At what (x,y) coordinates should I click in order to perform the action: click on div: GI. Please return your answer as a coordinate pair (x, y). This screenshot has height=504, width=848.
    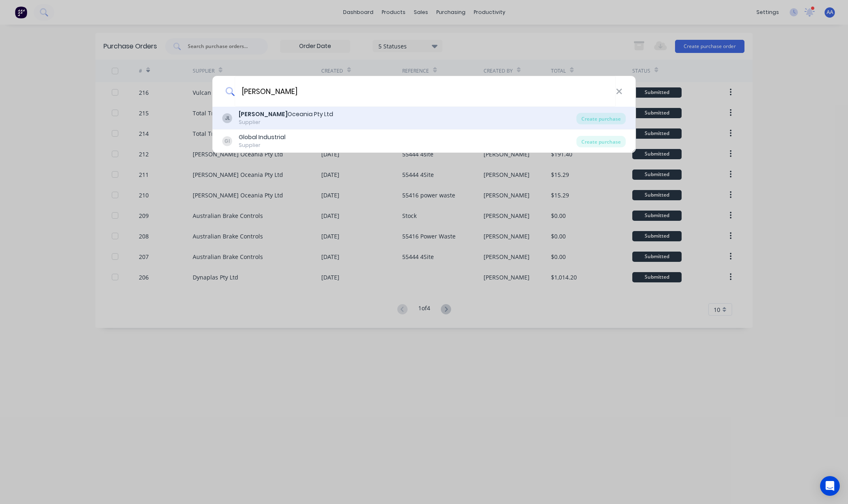
    Looking at the image, I should click on (227, 141).